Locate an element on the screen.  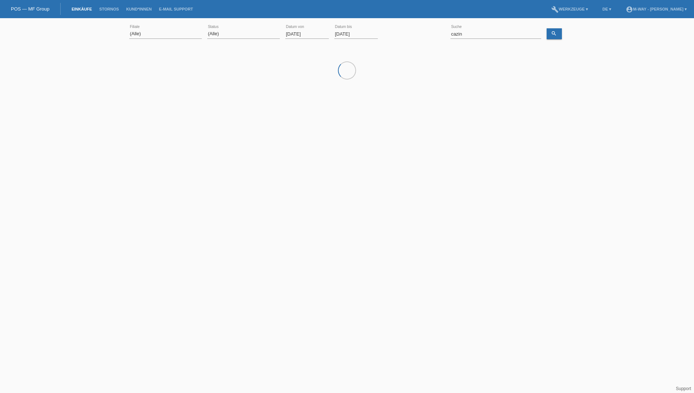
a: E-Mail Support is located at coordinates (176, 9).